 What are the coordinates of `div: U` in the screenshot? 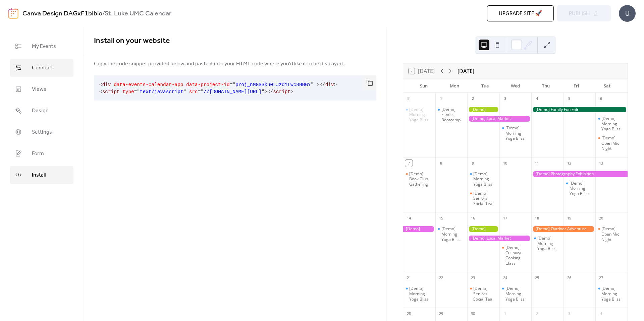 It's located at (627, 13).